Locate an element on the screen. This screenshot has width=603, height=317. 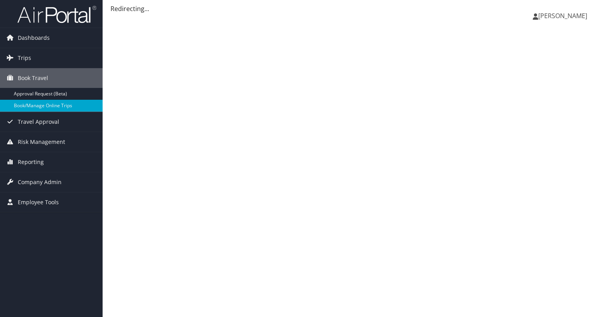
span: Travel Approval is located at coordinates (38, 122).